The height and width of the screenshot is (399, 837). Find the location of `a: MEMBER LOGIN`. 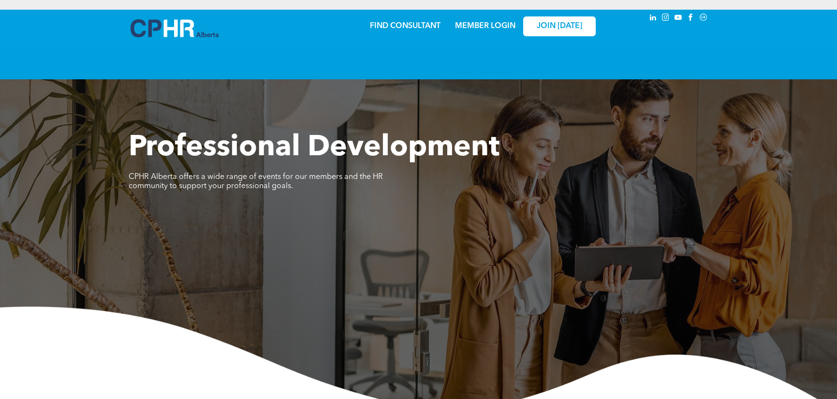

a: MEMBER LOGIN is located at coordinates (485, 26).